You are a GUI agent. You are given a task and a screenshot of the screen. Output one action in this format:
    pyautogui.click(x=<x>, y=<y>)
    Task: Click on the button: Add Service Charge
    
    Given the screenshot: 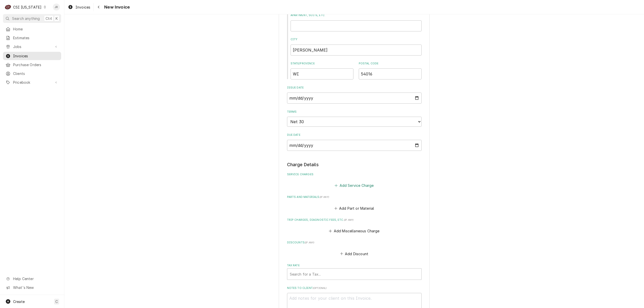 What is the action you would take?
    pyautogui.click(x=354, y=186)
    